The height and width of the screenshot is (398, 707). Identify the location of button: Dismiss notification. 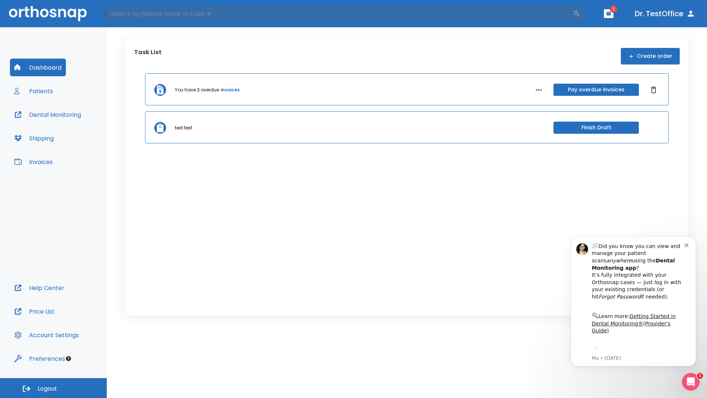
(128, 19).